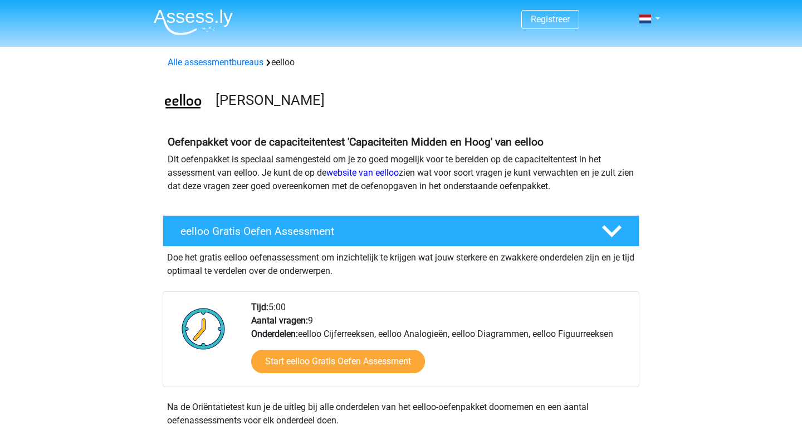 The image size is (802, 434). What do you see at coordinates (401, 173) in the screenshot?
I see `p: Dit oefenpakket is speciaal samengesteld om je zo goed mogelijk voor te bereiden op de capaciteit...` at bounding box center [401, 173].